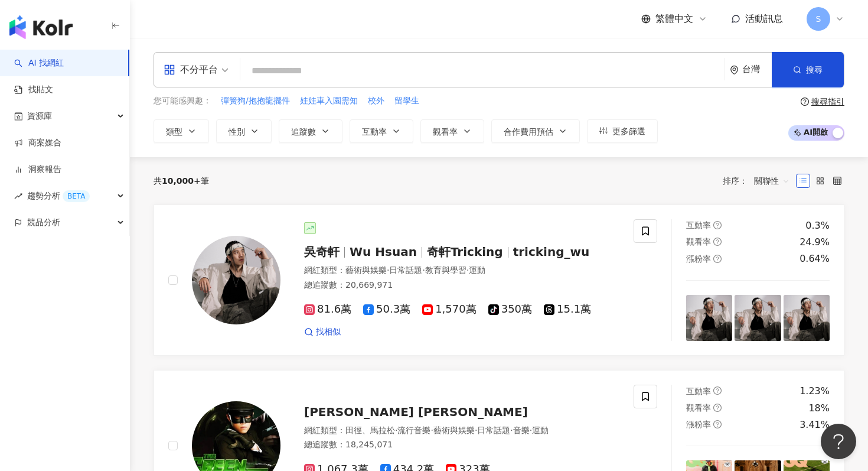 The width and height of the screenshot is (868, 471). Describe the element at coordinates (387, 309) in the screenshot. I see `span: 50.3萬` at that location.